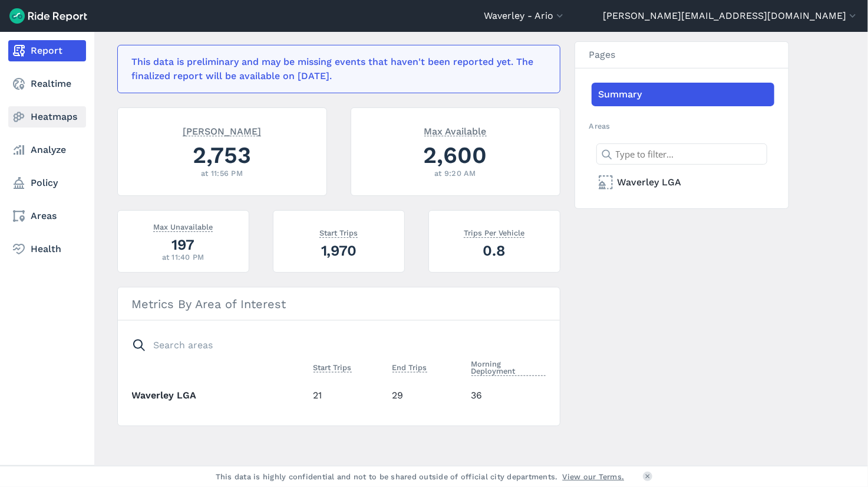 The height and width of the screenshot is (487, 868). I want to click on h3: Pages, so click(682, 55).